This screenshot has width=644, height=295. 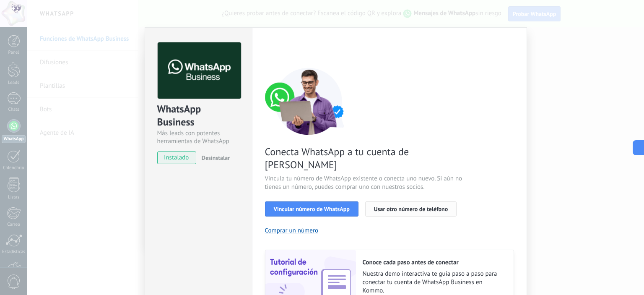 I want to click on img: logo_main.png, so click(x=199, y=71).